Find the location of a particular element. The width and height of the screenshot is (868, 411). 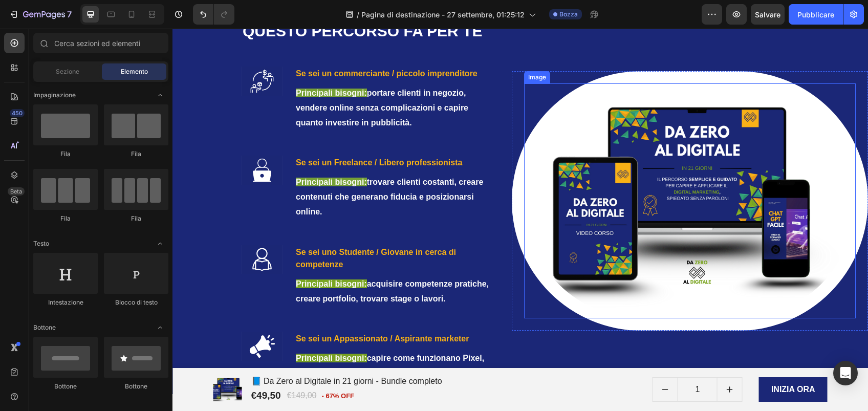

strong: Principali bisogni: is located at coordinates (159, 153).